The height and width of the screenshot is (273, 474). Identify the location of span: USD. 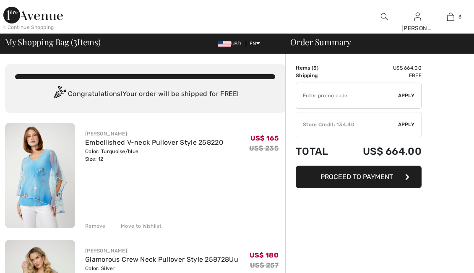
(231, 44).